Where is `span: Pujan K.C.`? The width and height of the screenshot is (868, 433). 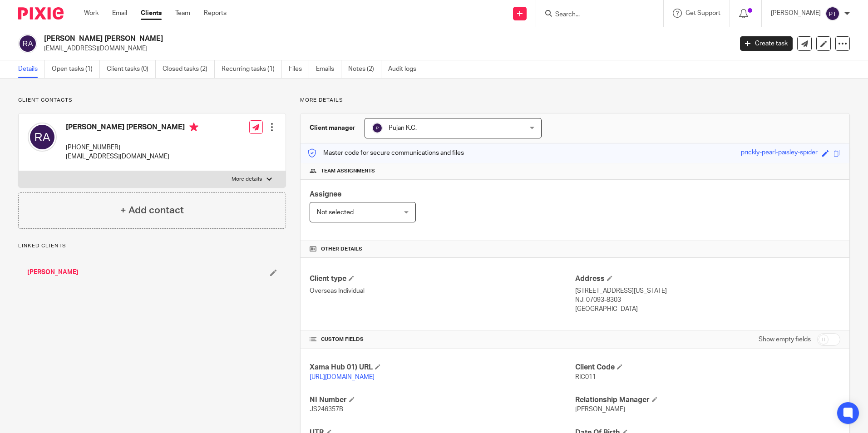 span: Pujan K.C. is located at coordinates (403, 128).